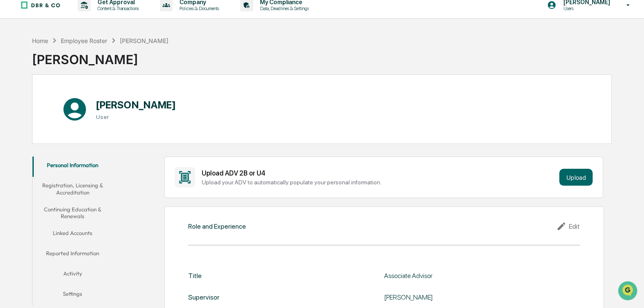 This screenshot has height=308, width=644. Describe the element at coordinates (40, 41) in the screenshot. I see `div: Home` at that location.